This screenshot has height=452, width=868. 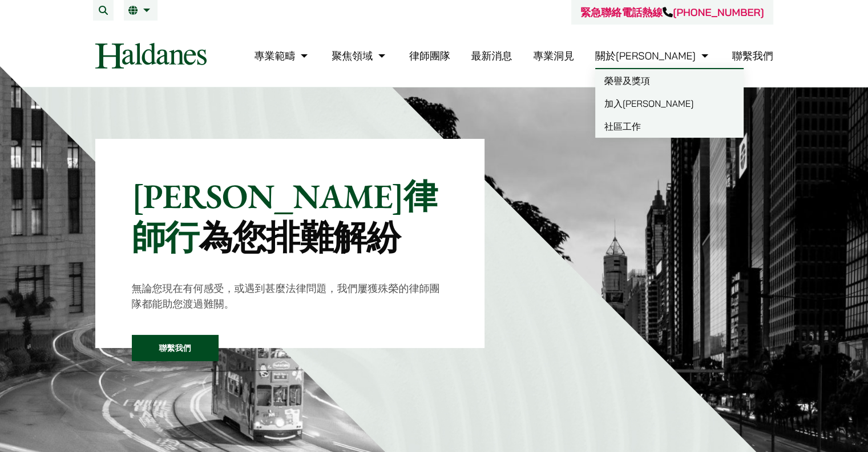 What do you see at coordinates (669, 126) in the screenshot?
I see `a: 社區工作` at bounding box center [669, 126].